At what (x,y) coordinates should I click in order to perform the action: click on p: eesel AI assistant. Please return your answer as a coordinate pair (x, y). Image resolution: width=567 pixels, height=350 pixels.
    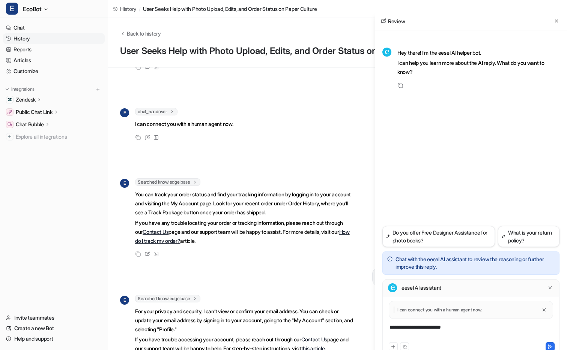
    Looking at the image, I should click on (421, 288).